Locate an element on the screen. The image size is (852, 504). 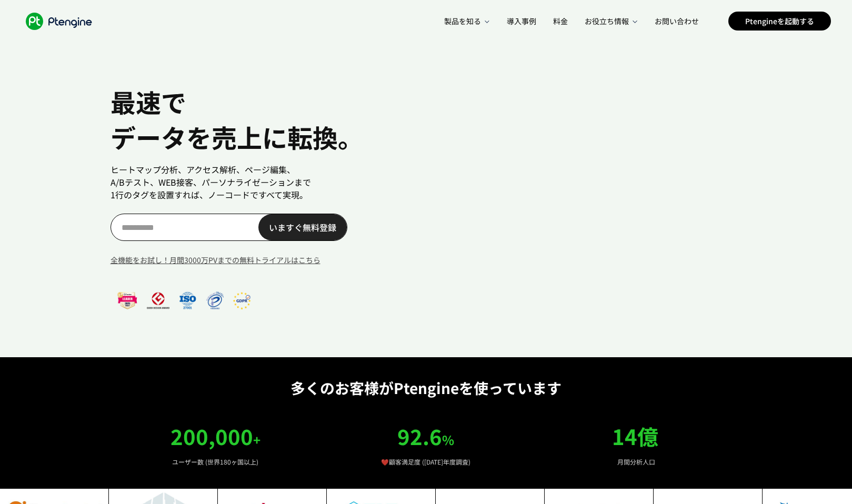
p: ヒートマップ分析、アクセス解析、ページ編集、 A/Bテスト、WEB接客、パーソナライゼーションまで 1行のタグを設置すれば、ノーコードですべて実現。 is located at coordinates (253, 182).